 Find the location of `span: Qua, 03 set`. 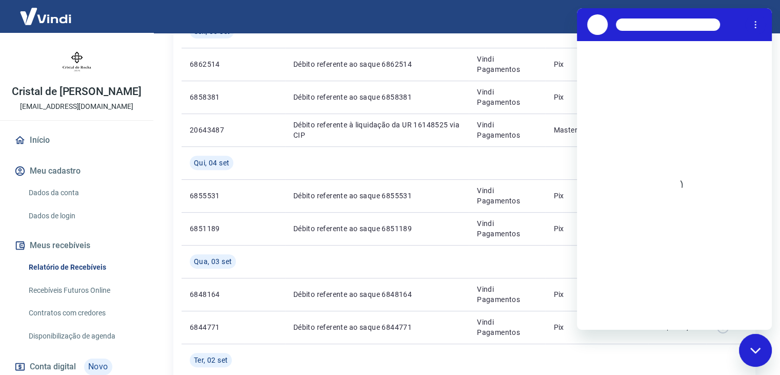

span: Qua, 03 set is located at coordinates (213, 261).